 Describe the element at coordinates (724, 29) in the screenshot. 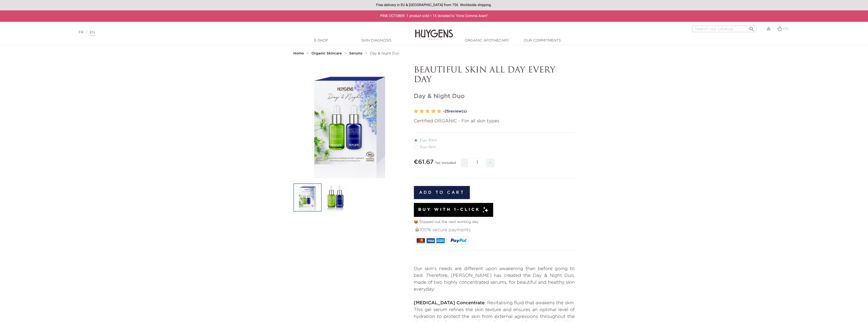

I see `input: Search` at that location.